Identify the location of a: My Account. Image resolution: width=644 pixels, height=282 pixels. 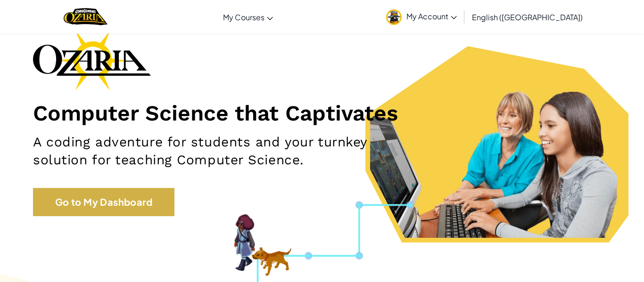
(421, 17).